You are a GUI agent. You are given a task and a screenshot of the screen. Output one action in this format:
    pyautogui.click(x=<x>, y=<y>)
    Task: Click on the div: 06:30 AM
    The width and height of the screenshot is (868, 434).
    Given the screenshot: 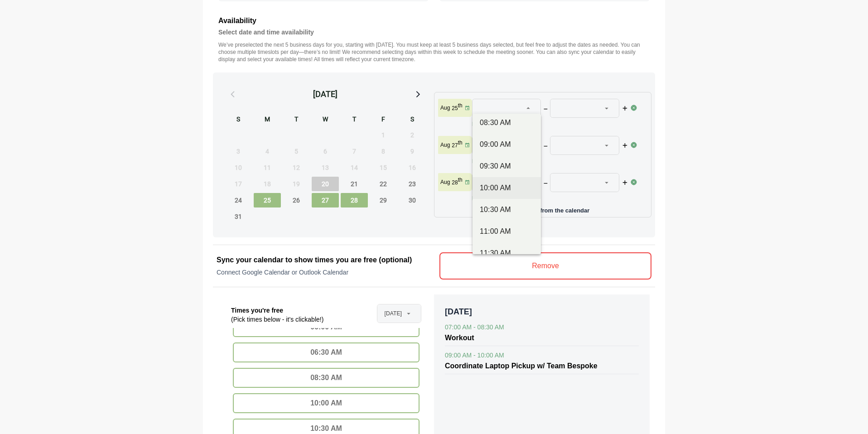 What is the action you would take?
    pyautogui.click(x=326, y=353)
    